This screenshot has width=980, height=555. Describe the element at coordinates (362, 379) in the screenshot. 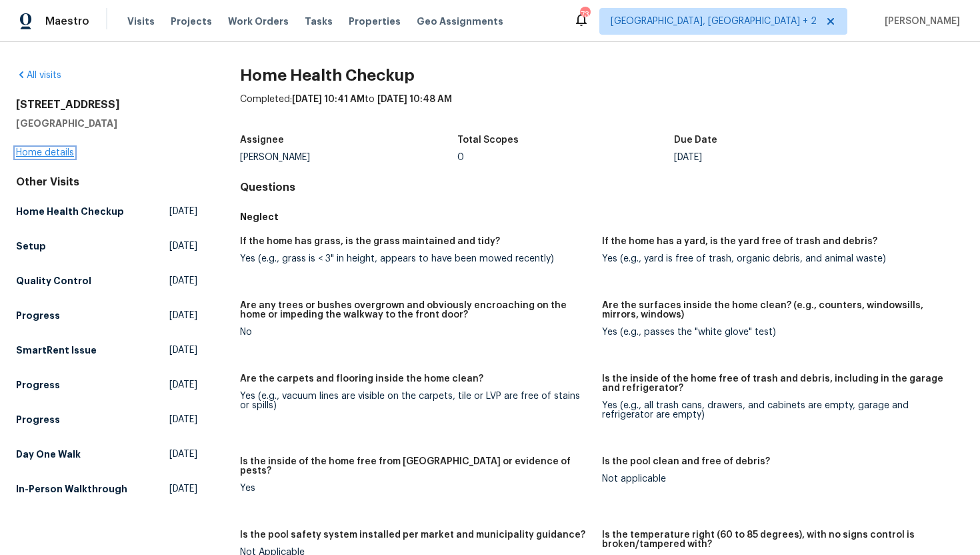

I see `h5: Are the carpets and flooring inside the home clean?` at that location.